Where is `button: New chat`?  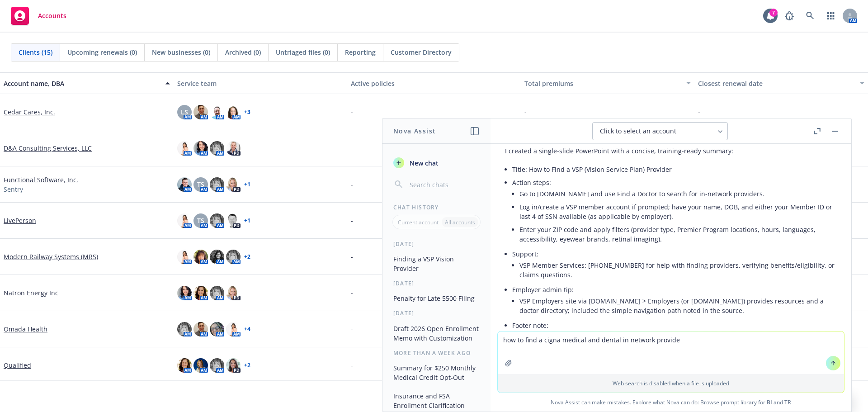
button: New chat is located at coordinates (436, 163).